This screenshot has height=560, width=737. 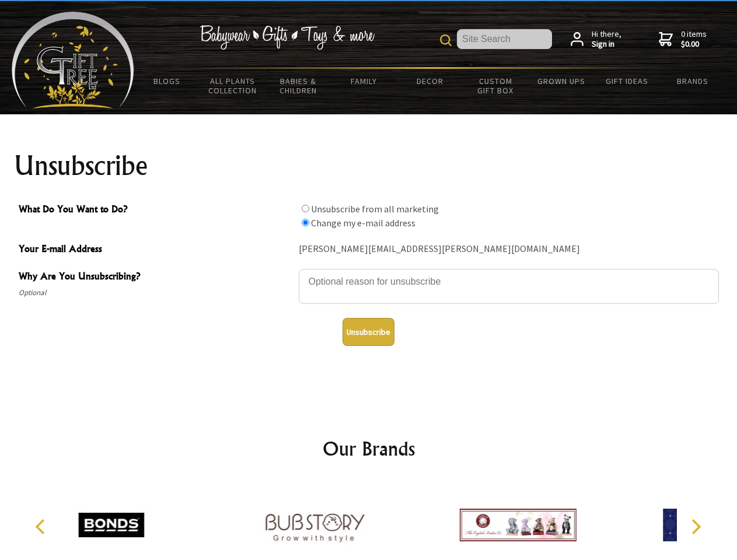 What do you see at coordinates (363, 223) in the screenshot?
I see `label: Change my e-mail address` at bounding box center [363, 223].